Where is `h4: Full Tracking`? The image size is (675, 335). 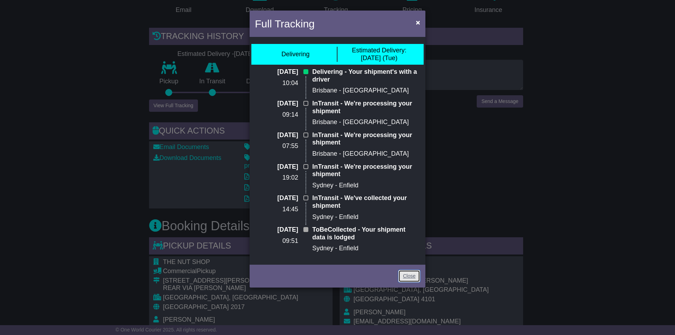
h4: Full Tracking is located at coordinates (285, 24).